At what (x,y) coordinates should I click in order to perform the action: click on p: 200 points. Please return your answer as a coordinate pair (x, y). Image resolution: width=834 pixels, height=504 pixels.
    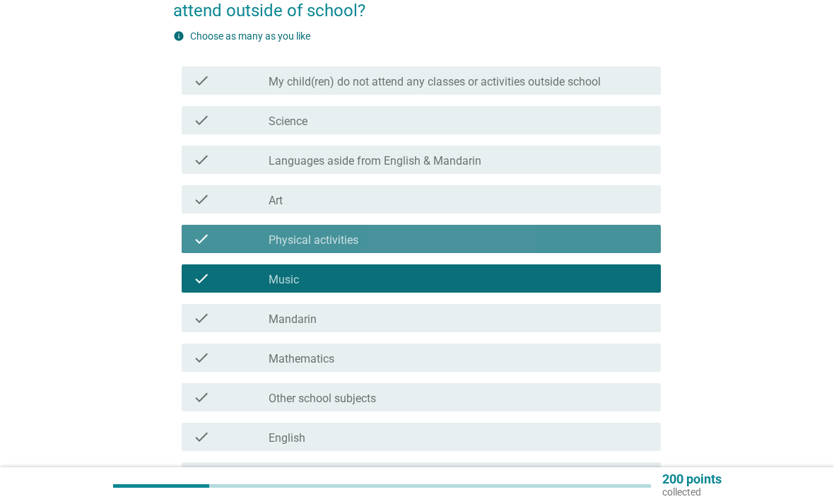
    Looking at the image, I should click on (692, 480).